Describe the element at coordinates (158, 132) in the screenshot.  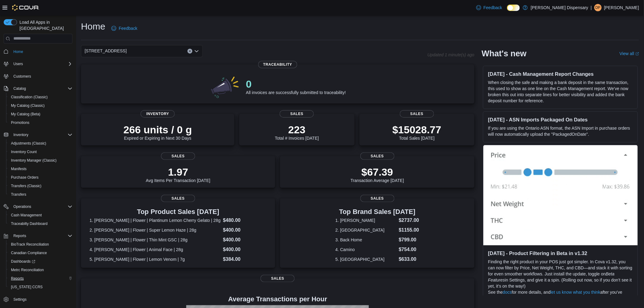
I see `div: Expired or Expiring in Next 30 Days` at that location.